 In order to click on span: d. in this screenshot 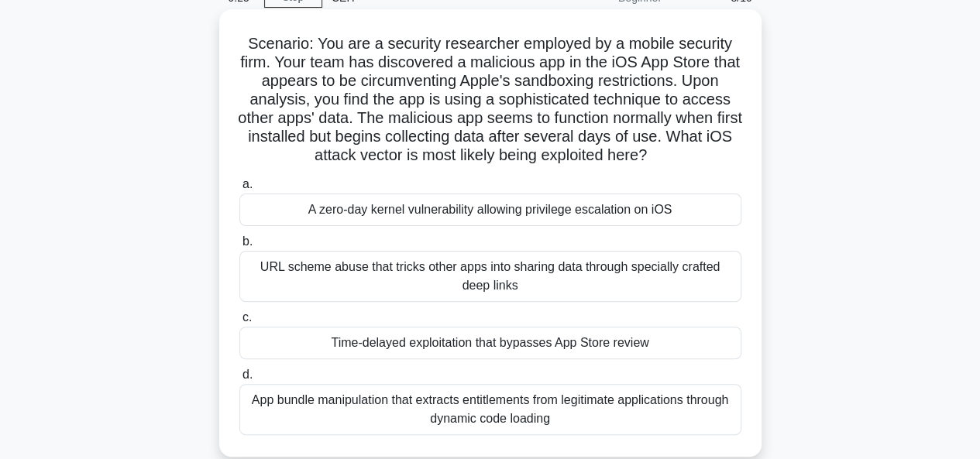, I will do `click(247, 374)`.